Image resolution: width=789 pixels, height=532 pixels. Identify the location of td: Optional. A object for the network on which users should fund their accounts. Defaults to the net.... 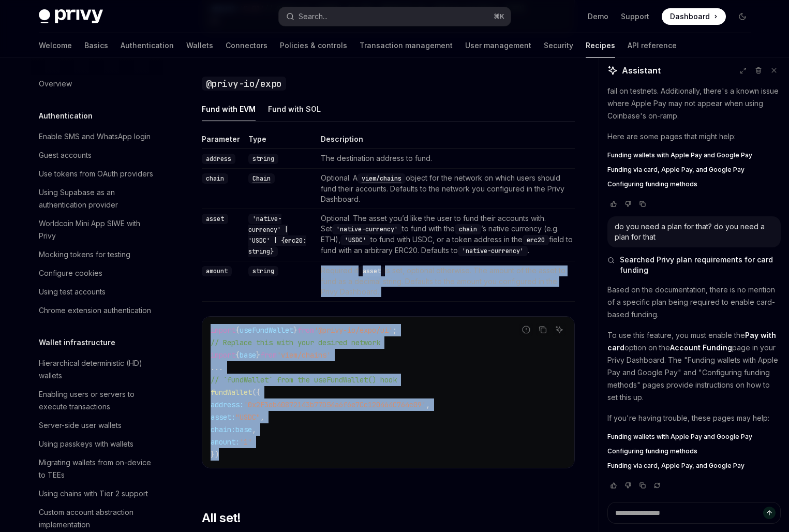
(446, 189).